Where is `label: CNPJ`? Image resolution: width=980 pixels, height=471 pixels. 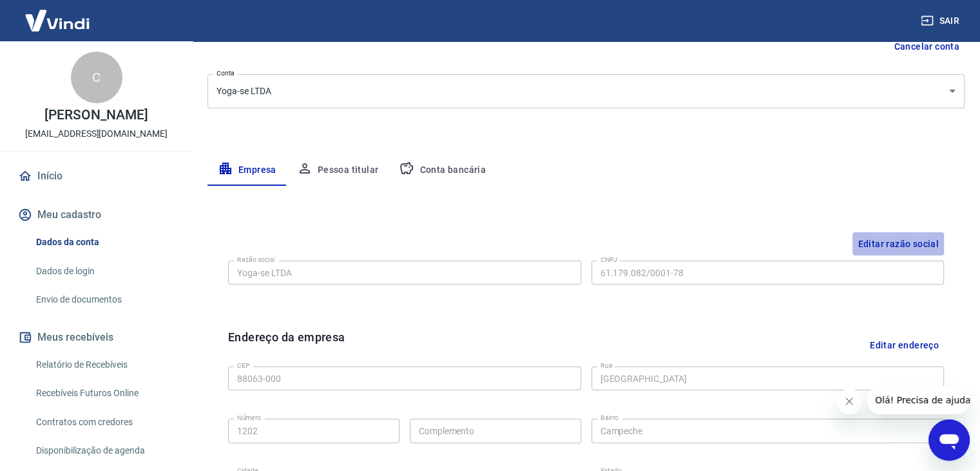
label: CNPJ is located at coordinates (608, 259).